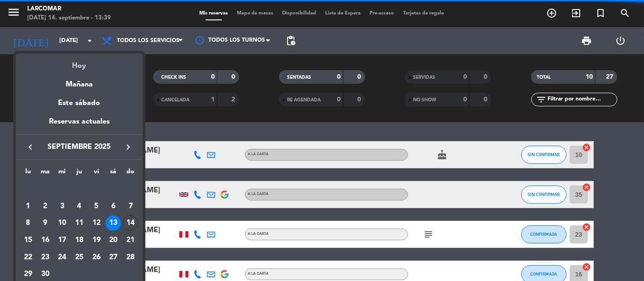 This screenshot has height=281, width=644. Describe the element at coordinates (113, 240) in the screenshot. I see `div: 20` at that location.